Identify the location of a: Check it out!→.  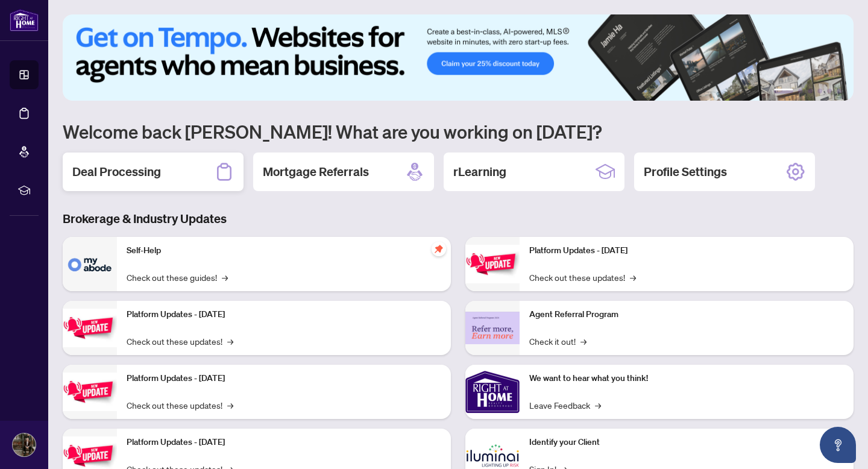
(558, 341).